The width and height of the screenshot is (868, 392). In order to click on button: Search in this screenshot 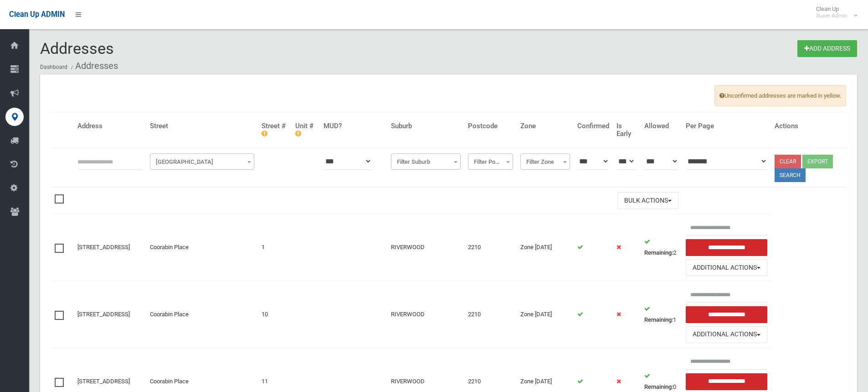, I will do `click(790, 175)`.